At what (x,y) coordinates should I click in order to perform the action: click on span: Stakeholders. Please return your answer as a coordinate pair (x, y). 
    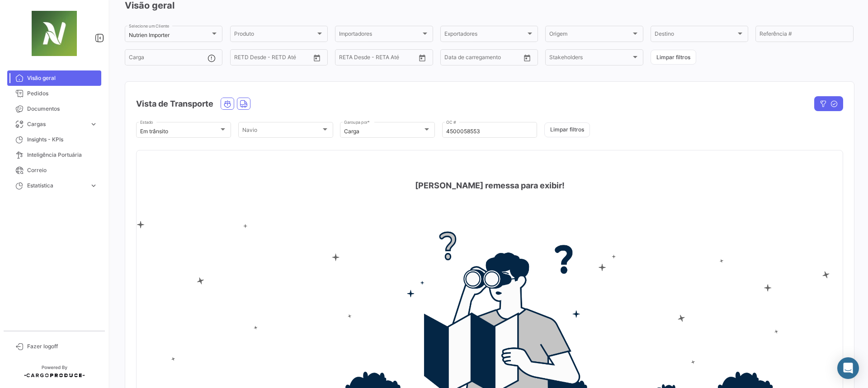
    Looking at the image, I should click on (590, 59).